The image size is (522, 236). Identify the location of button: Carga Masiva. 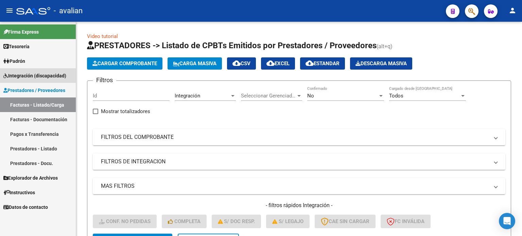
(195, 64).